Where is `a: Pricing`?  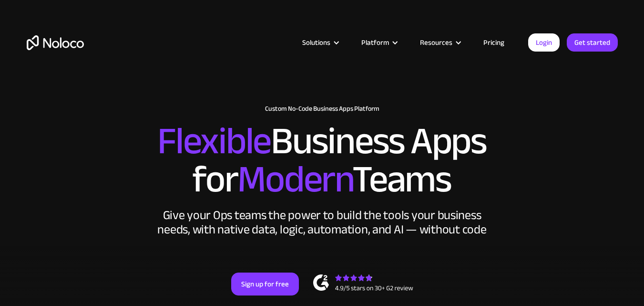
a: Pricing is located at coordinates (494, 42).